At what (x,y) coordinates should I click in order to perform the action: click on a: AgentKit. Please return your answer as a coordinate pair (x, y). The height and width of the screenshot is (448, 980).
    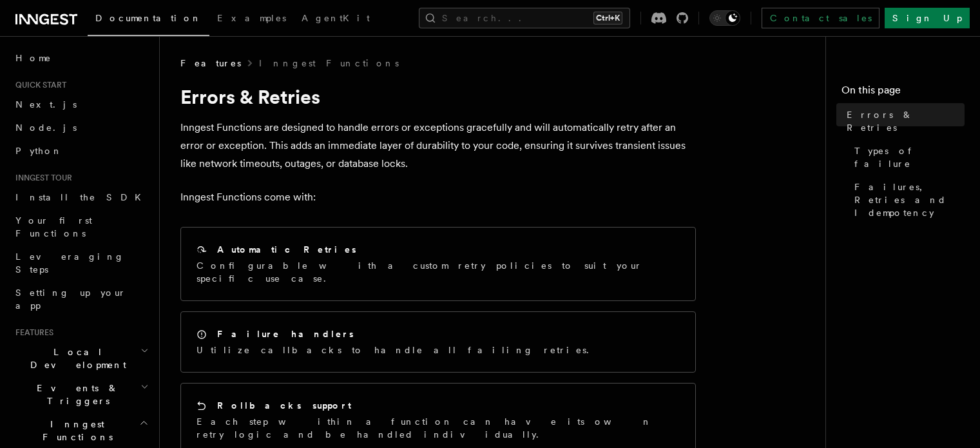
    Looking at the image, I should click on (336, 20).